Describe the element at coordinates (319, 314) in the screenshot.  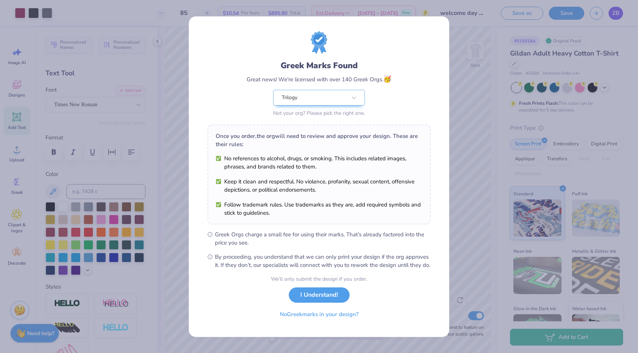
I see `button: NoGreekmarks in your design?` at that location.